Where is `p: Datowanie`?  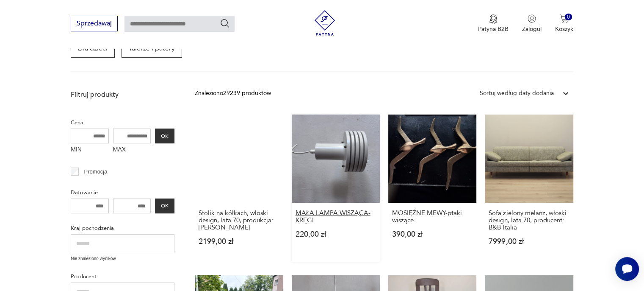 p: Datowanie is located at coordinates (122, 193).